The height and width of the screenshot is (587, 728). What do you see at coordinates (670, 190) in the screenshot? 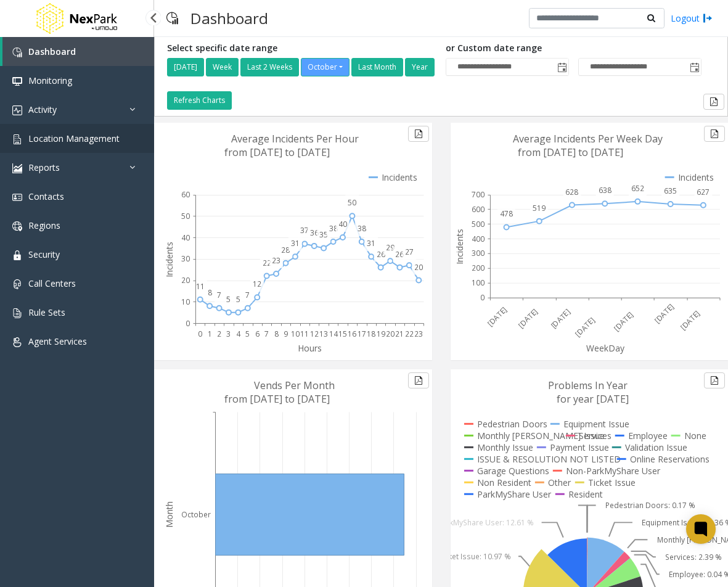
I see `text: 635` at bounding box center [670, 190].